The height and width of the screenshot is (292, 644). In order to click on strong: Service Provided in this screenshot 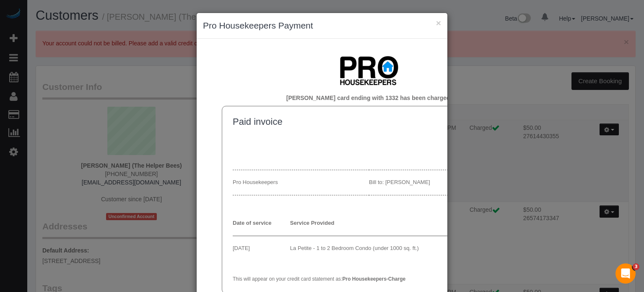, I will do `click(312, 222)`.